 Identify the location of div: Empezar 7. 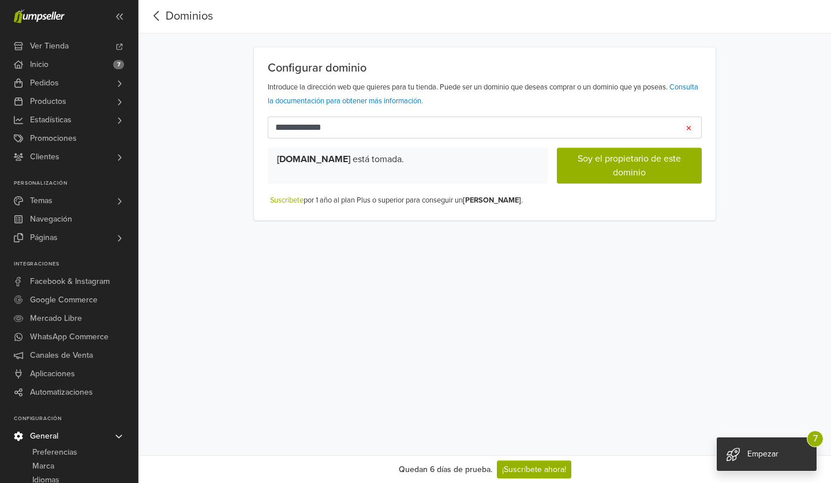
(766, 454).